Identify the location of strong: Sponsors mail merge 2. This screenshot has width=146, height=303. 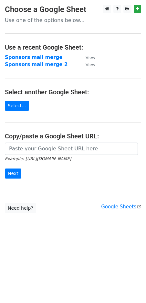
(36, 64).